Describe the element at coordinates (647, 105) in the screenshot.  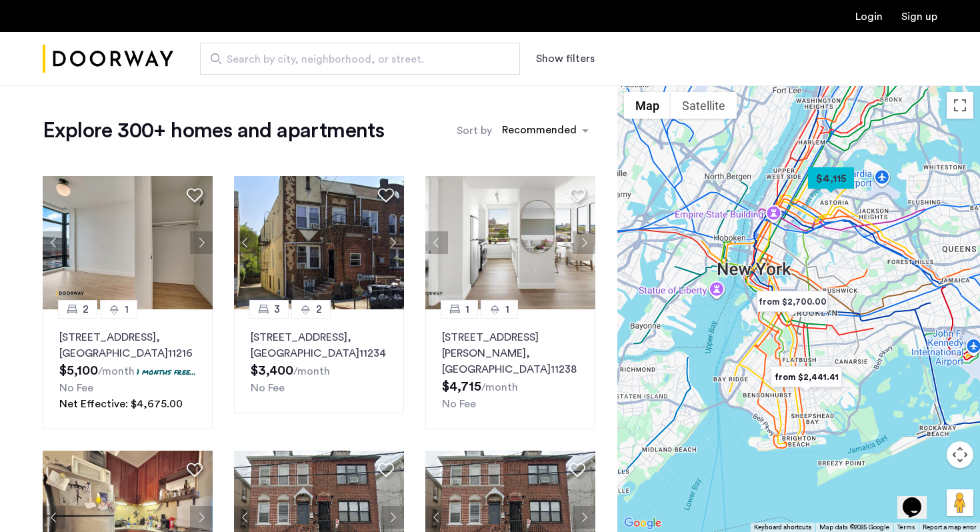
I see `button: Show street map` at that location.